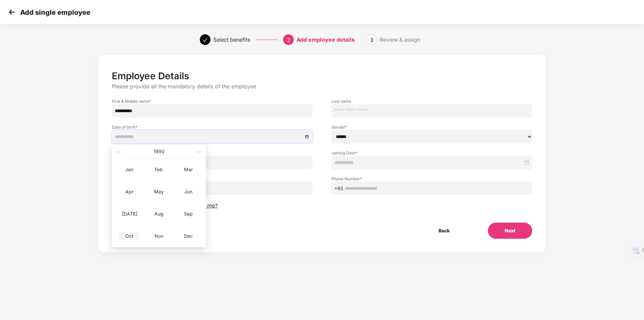  Describe the element at coordinates (159, 236) in the screenshot. I see `td: 1990-11` at that location.